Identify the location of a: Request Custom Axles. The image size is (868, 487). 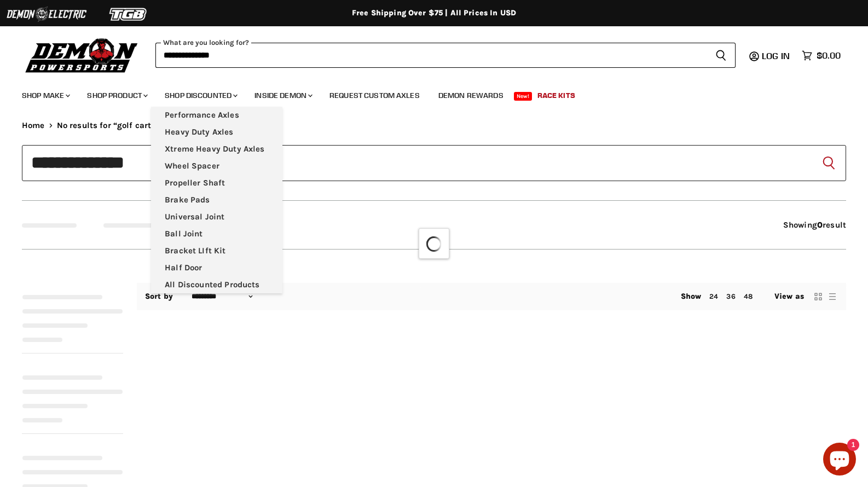
(374, 95).